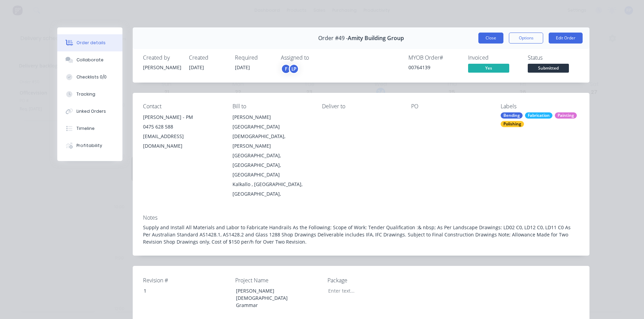 The height and width of the screenshot is (319, 644). What do you see at coordinates (512, 115) in the screenshot?
I see `div: Bending` at bounding box center [512, 115].